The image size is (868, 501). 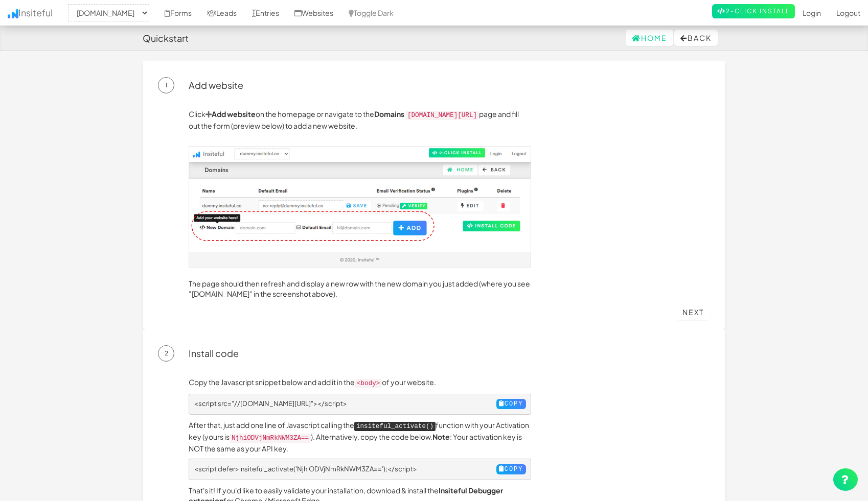 I want to click on a: Home, so click(x=649, y=38).